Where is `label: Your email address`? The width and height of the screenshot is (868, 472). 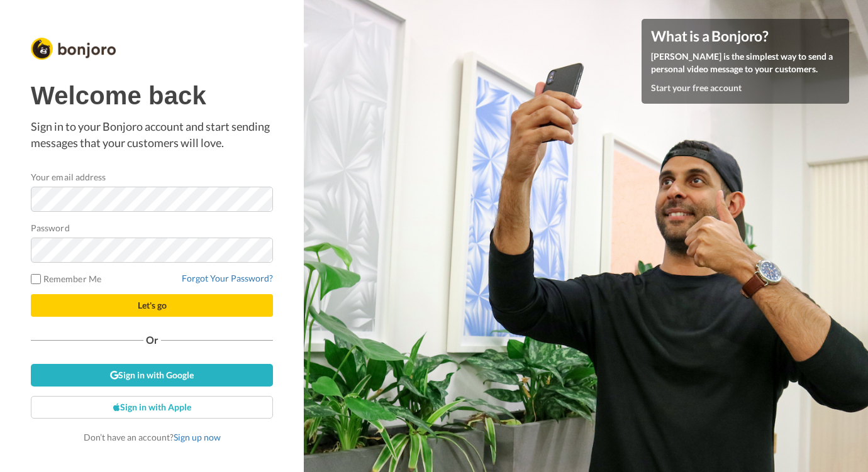
label: Your email address is located at coordinates (68, 176).